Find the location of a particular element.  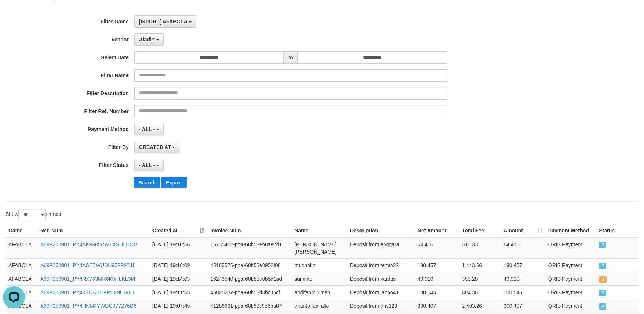

th: Ref. Num is located at coordinates (93, 231).